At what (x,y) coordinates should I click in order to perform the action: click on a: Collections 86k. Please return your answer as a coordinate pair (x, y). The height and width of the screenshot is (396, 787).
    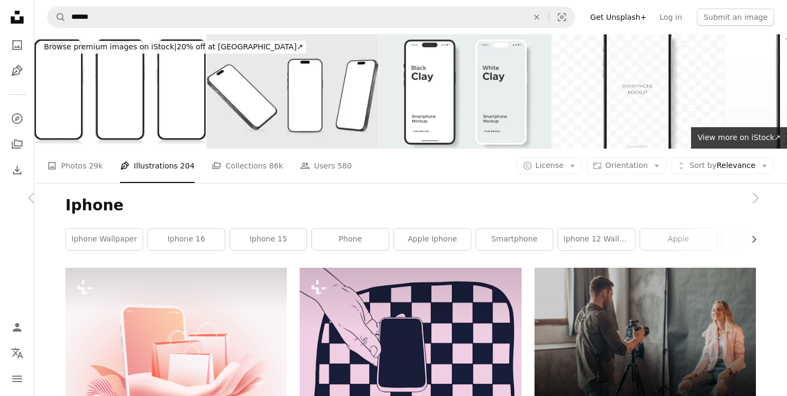
    Looking at the image, I should click on (247, 166).